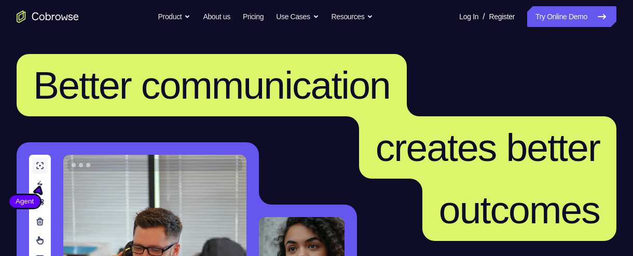 Image resolution: width=633 pixels, height=256 pixels. I want to click on a: Register, so click(502, 17).